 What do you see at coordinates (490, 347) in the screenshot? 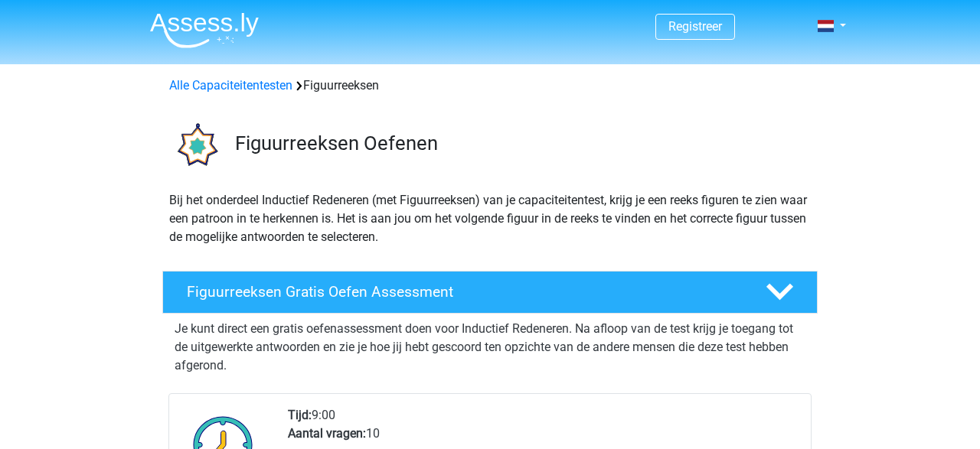
I see `p: Je kunt direct een gratis oefenassessment doen voor Inductief Redeneren. Na afloop van de test kr...` at bounding box center [490, 347].